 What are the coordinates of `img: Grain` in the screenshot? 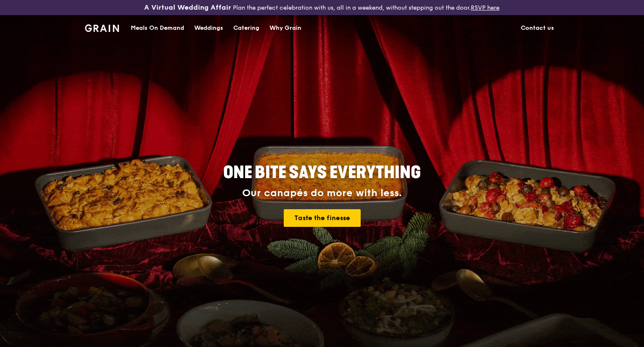 It's located at (102, 28).